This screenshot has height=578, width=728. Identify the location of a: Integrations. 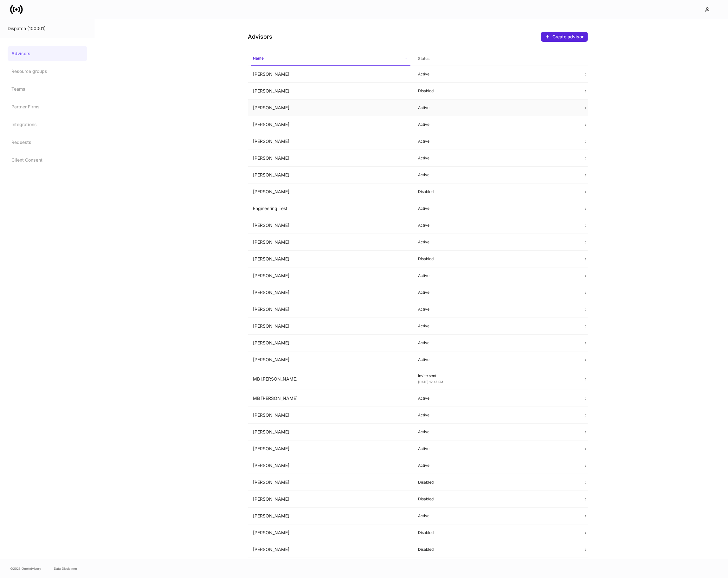
(47, 125).